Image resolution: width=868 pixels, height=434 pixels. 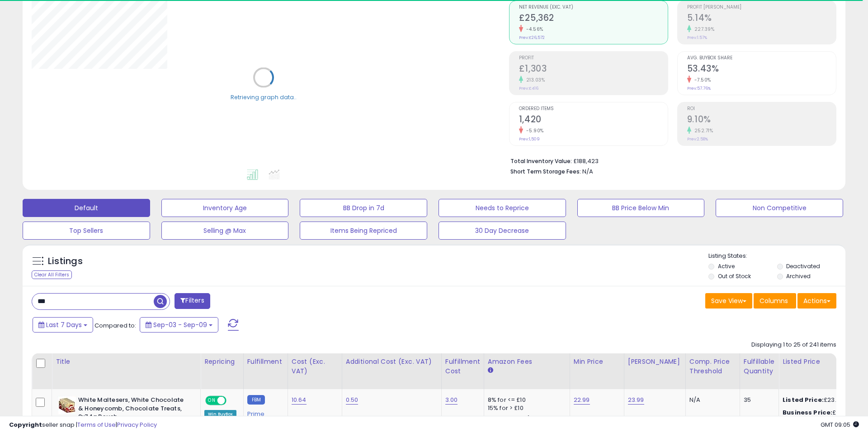 What do you see at coordinates (702, 130) in the screenshot?
I see `small: 252.71%` at bounding box center [702, 130].